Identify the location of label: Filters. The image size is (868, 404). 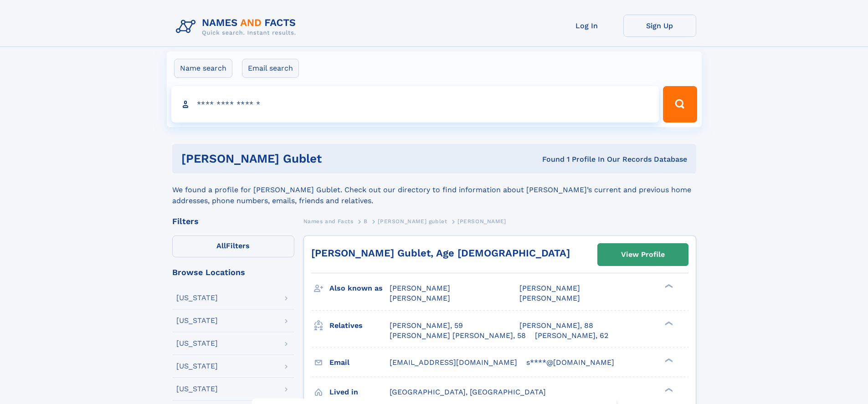
(234, 247).